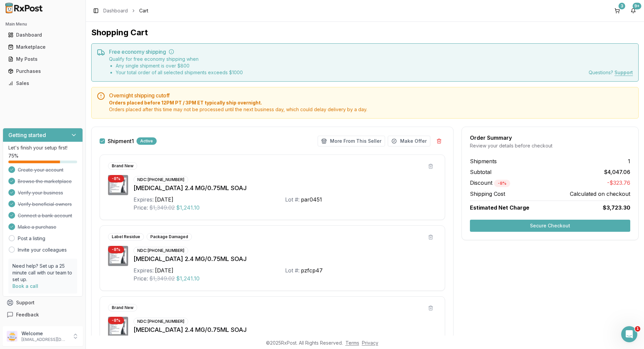  What do you see at coordinates (371, 52) in the screenshot?
I see `h5: Free economy shipping` at bounding box center [371, 52].